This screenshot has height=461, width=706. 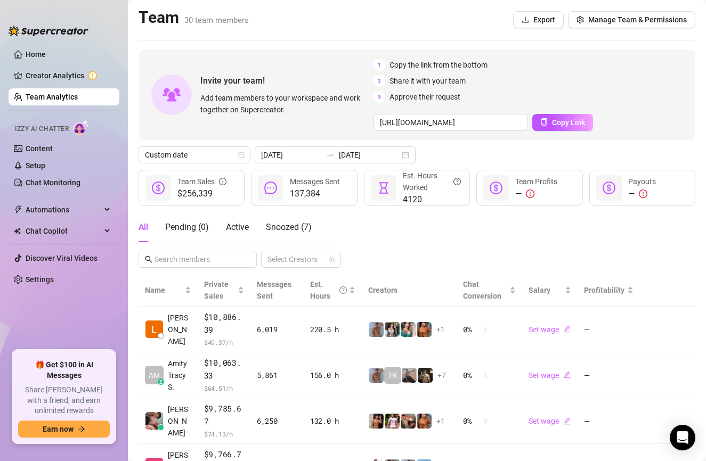 I want to click on a: Content, so click(x=39, y=149).